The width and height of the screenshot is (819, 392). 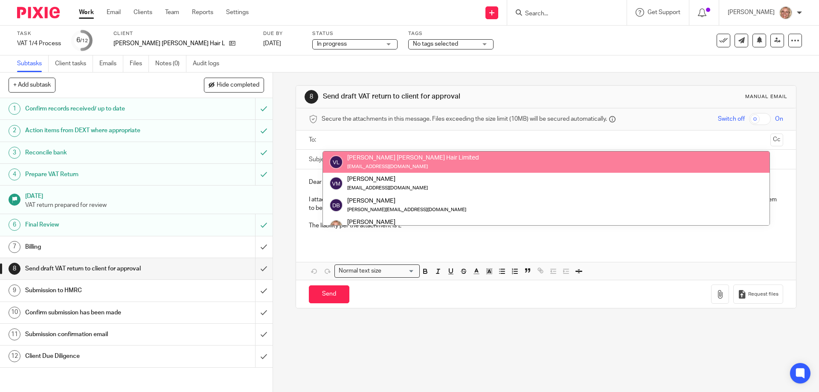 What do you see at coordinates (329, 294) in the screenshot?
I see `input: Send` at bounding box center [329, 294].